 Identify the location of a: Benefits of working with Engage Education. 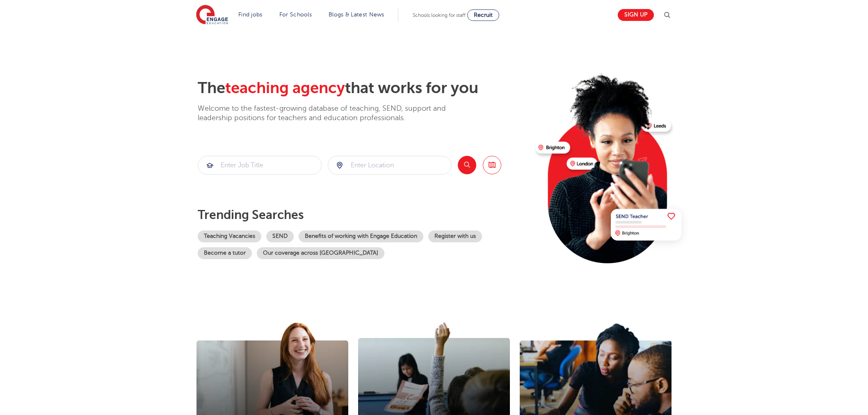
(361, 237).